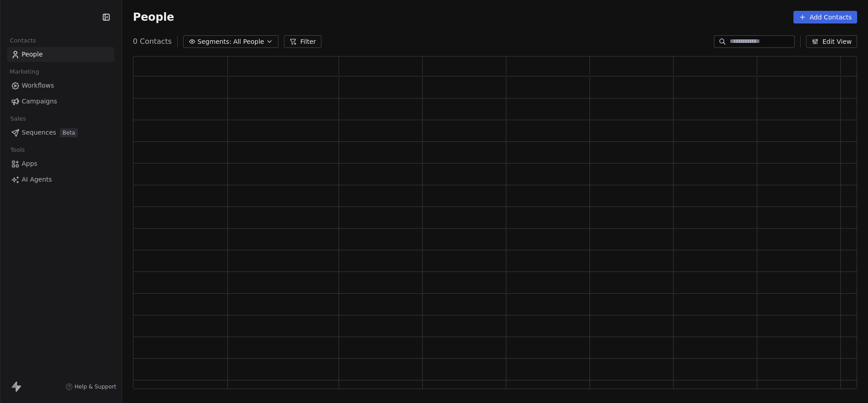 The height and width of the screenshot is (403, 868). What do you see at coordinates (61, 54) in the screenshot?
I see `a: People` at bounding box center [61, 54].